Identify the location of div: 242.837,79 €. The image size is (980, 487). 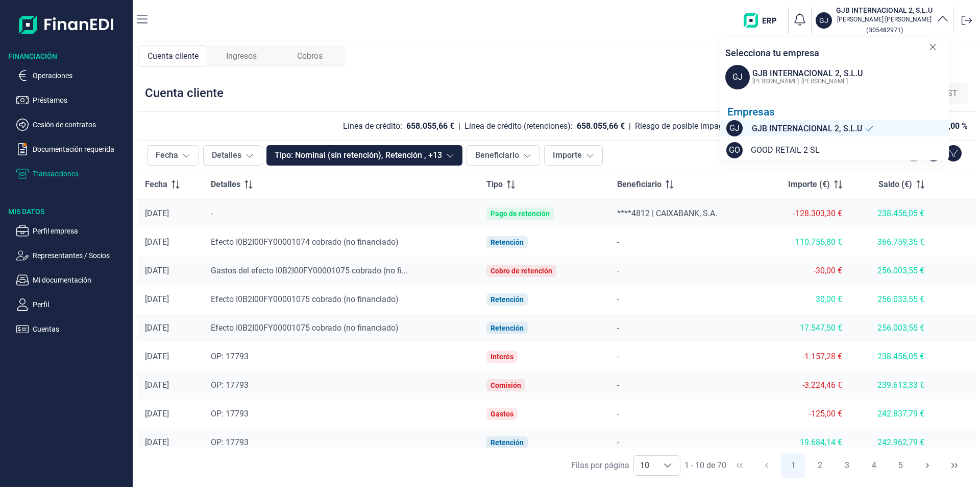
(891, 414).